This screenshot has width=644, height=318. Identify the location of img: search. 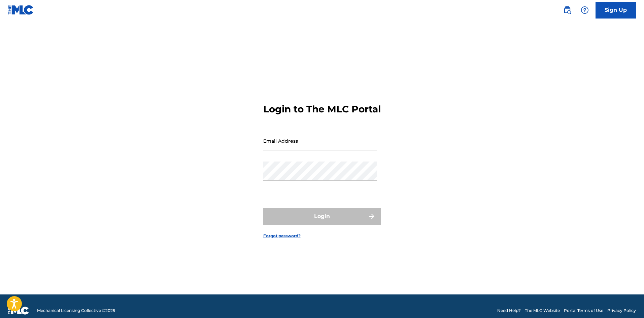
(567, 10).